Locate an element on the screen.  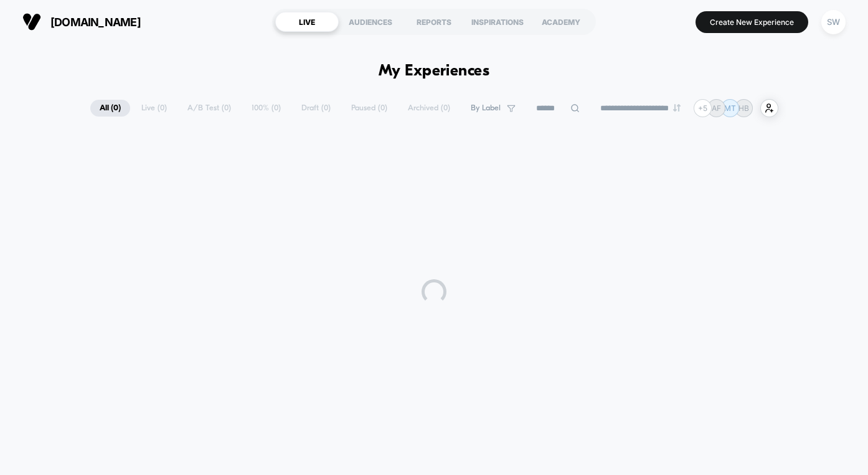
div: SW is located at coordinates (833, 22).